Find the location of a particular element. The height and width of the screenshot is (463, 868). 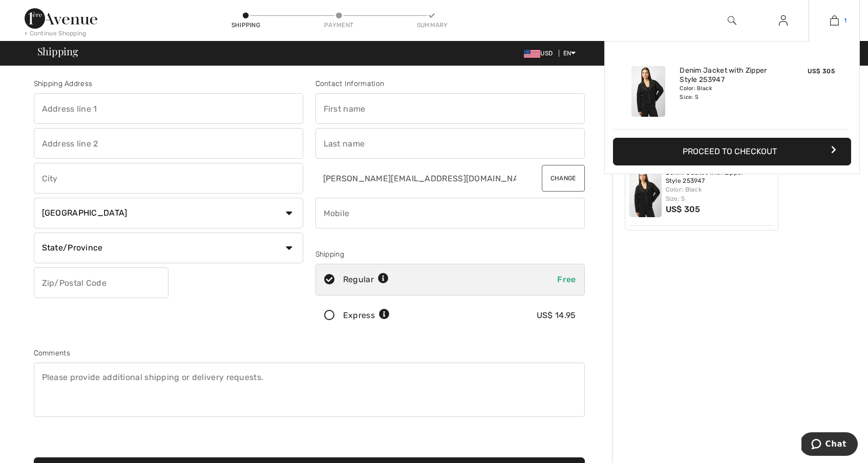

div: Comments is located at coordinates (309, 353).